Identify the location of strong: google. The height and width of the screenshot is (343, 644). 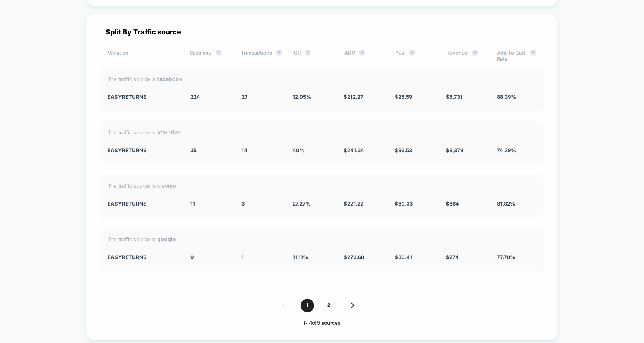
(167, 239).